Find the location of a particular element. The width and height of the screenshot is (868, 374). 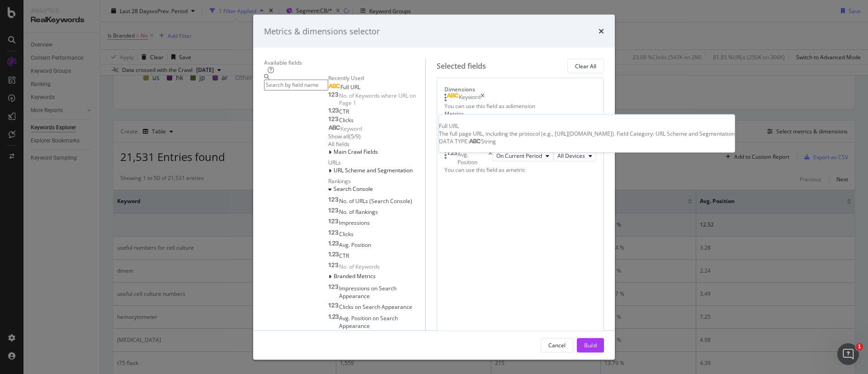

span: Avg. Position on Search Appearance is located at coordinates (369, 322).